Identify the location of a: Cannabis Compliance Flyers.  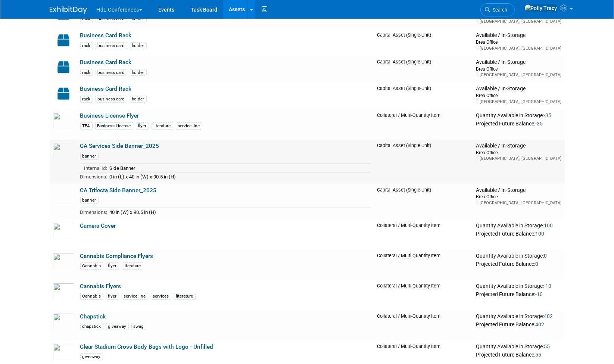
(117, 256).